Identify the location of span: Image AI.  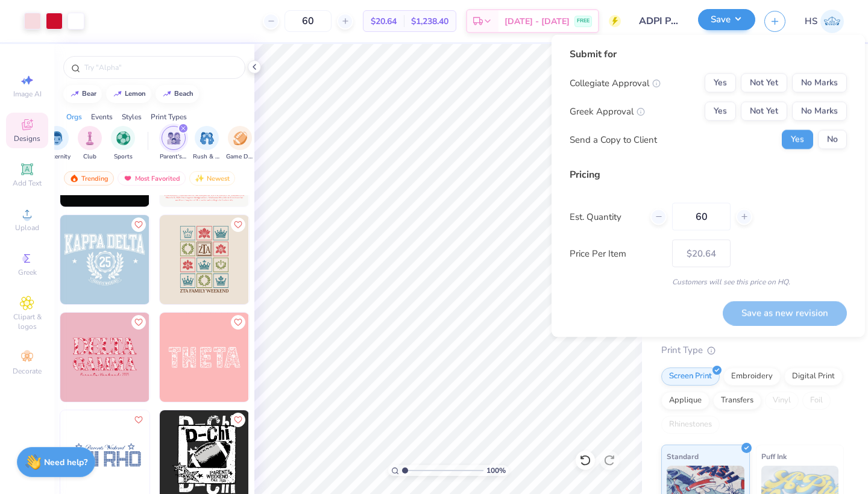
(27, 94).